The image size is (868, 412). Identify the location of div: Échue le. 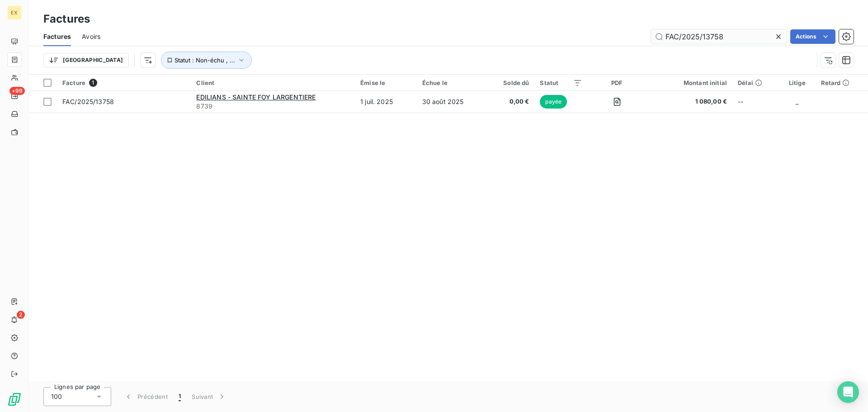
(451, 83).